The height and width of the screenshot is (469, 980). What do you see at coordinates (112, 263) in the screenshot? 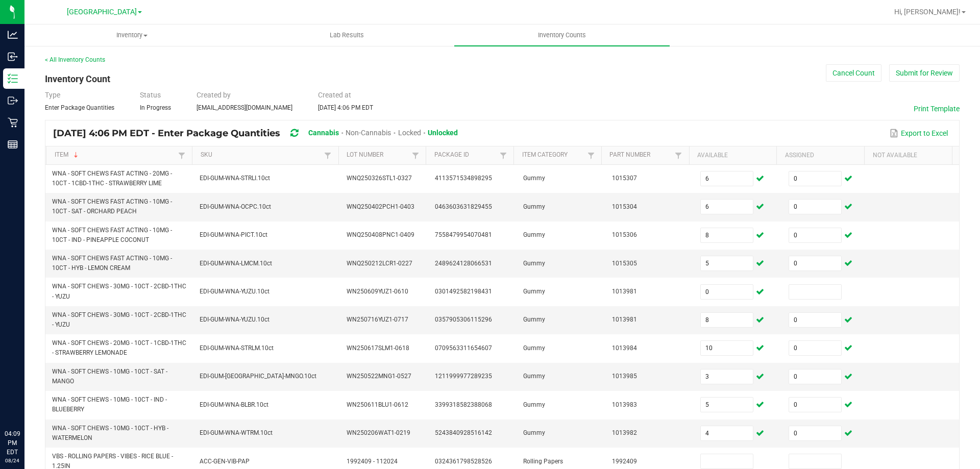
I see `span: WNA - SOFT CHEWS FAST ACTING - 10MG - 10CT - HYB - LEMON CREAM` at bounding box center [112, 263].